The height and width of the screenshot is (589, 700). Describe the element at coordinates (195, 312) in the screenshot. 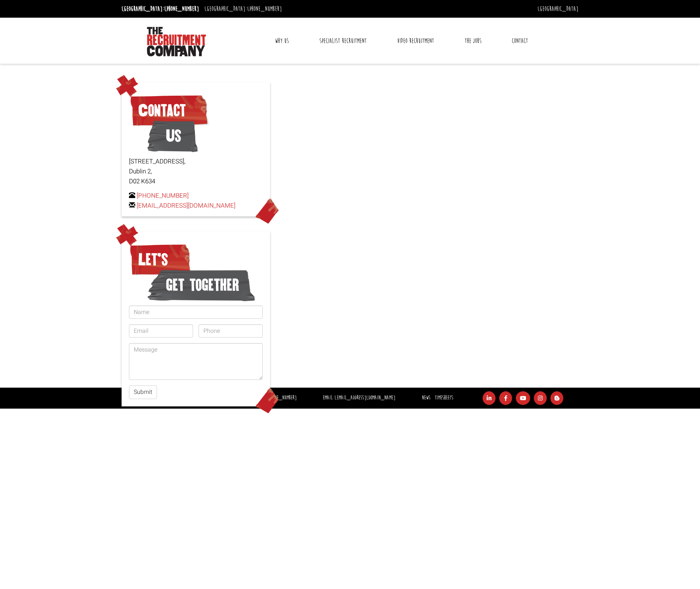

I see `input: Name` at that location.